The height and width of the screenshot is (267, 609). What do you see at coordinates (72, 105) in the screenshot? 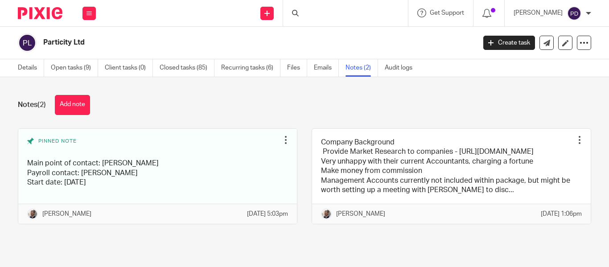
I see `button: Add note` at bounding box center [72, 105].